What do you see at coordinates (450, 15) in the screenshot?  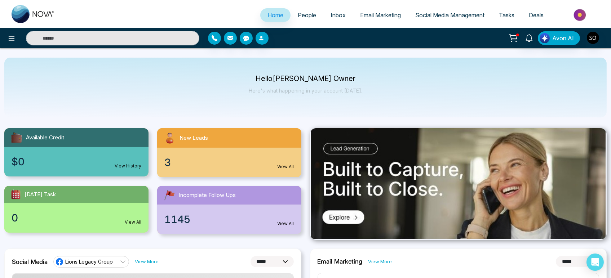 I see `span: Social Media Management` at bounding box center [450, 15].